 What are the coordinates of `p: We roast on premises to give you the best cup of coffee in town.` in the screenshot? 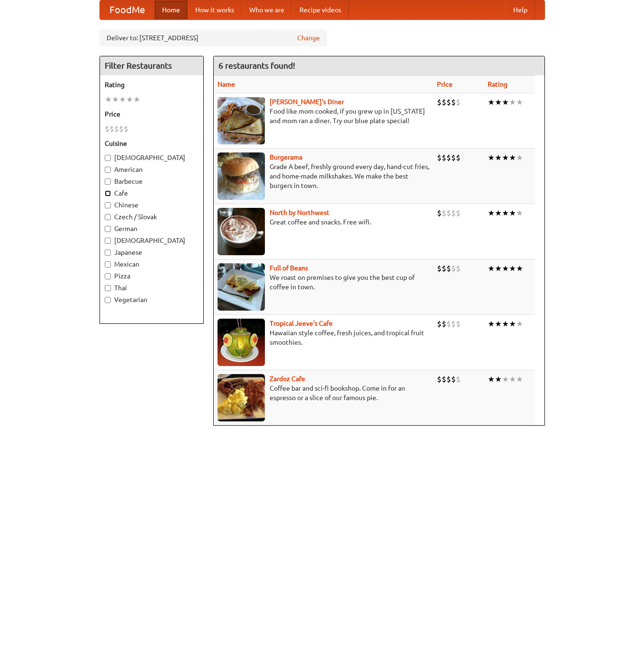 It's located at (323, 282).